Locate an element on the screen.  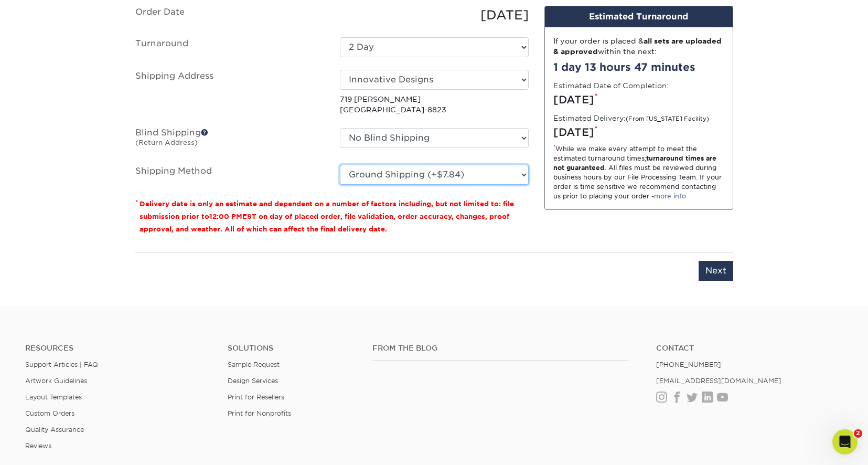
a: Layout Templates is located at coordinates (54, 396).